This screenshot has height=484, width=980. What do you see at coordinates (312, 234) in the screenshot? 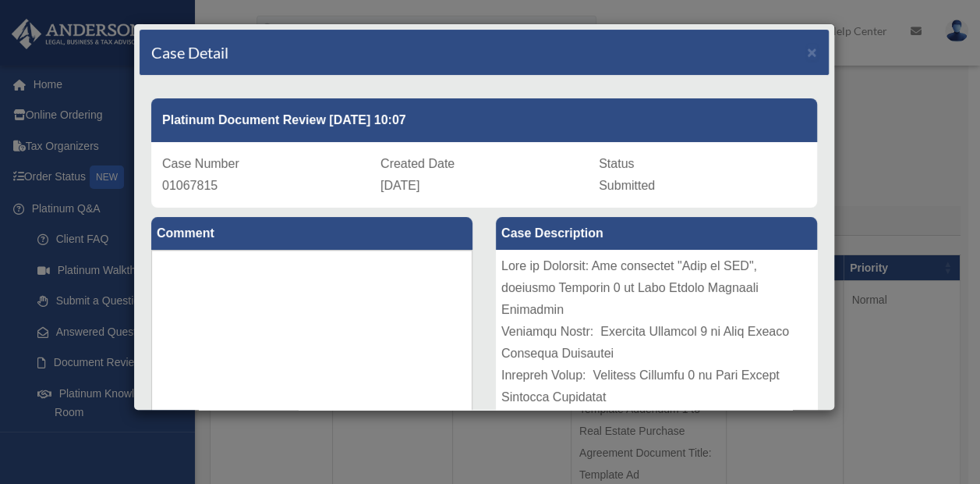
I see `label: Comment` at bounding box center [312, 234].